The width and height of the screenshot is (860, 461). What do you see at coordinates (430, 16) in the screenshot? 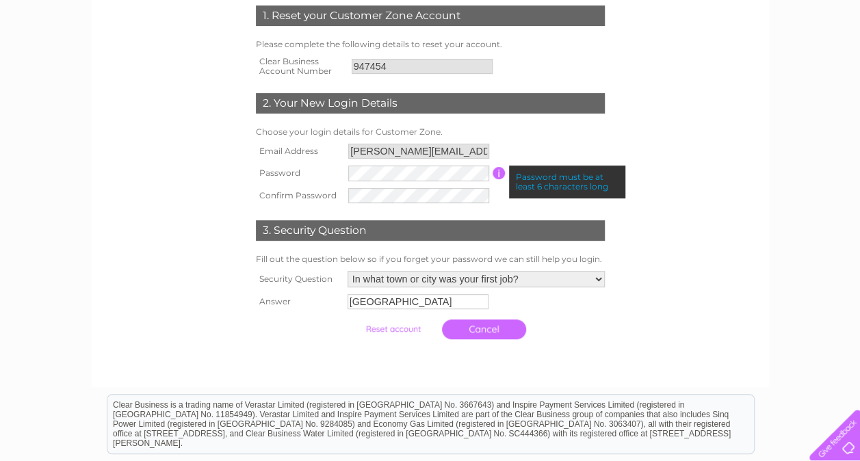
I see `div: 1. Reset your Customer Zone Account` at bounding box center [430, 16].